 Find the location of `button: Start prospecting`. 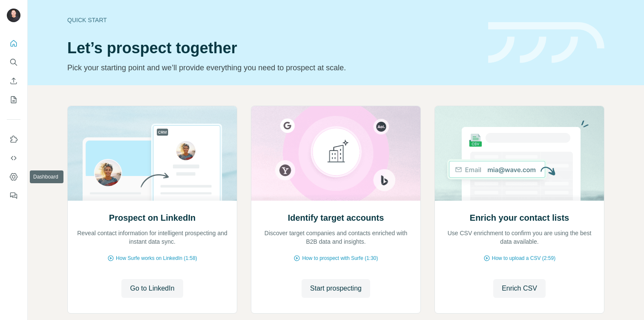

button: Start prospecting is located at coordinates (336, 289).